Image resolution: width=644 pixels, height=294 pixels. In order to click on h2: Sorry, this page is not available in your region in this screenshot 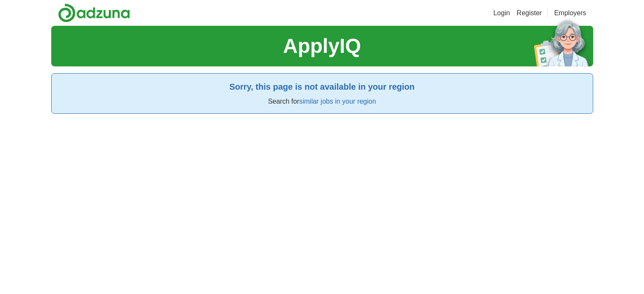, I will do `click(322, 87)`.